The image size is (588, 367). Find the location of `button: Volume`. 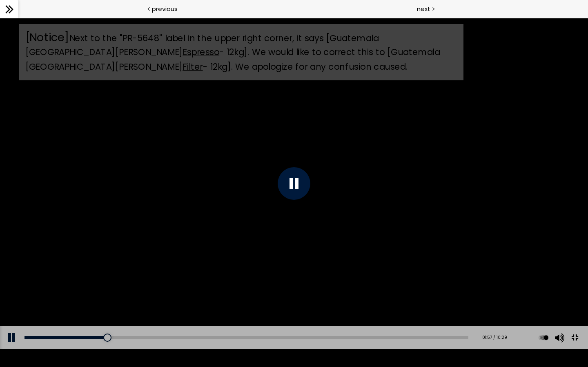

button: Volume is located at coordinates (558, 338).